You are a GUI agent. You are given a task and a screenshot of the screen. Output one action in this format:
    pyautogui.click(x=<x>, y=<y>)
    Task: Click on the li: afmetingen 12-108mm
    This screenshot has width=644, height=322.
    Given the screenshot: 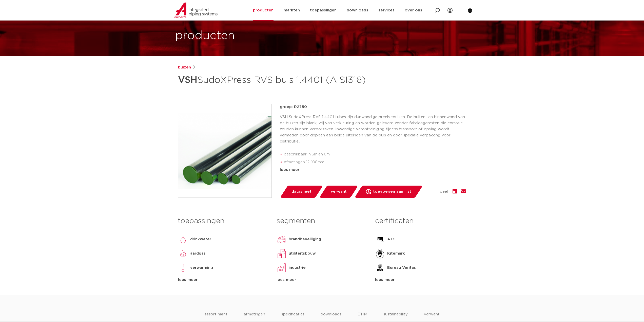 What is the action you would take?
    pyautogui.click(x=375, y=162)
    